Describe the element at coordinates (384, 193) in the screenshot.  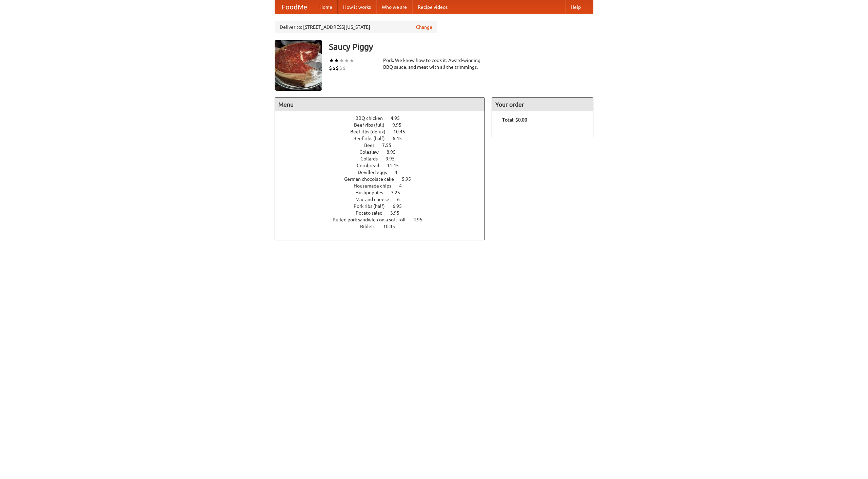
I see `a: Hushpuppies 3.25` at that location.